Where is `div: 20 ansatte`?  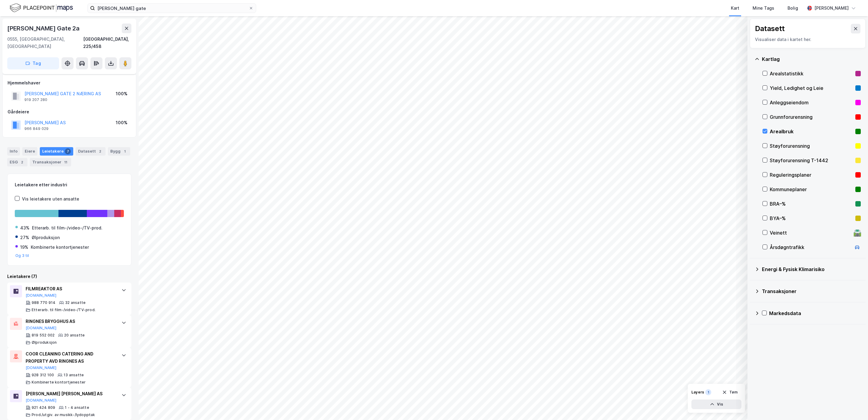 div: 20 ansatte is located at coordinates (74, 336).